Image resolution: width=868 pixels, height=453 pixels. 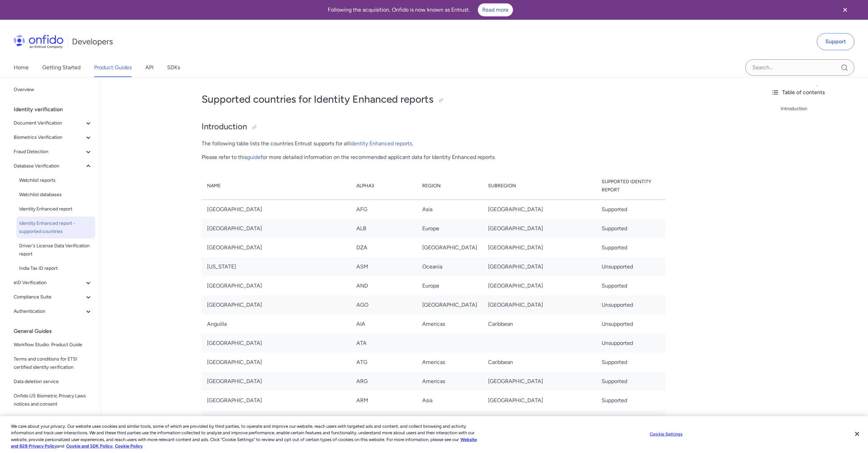 I want to click on h1: Supported countries for Identity Enhanced reports, so click(x=434, y=99).